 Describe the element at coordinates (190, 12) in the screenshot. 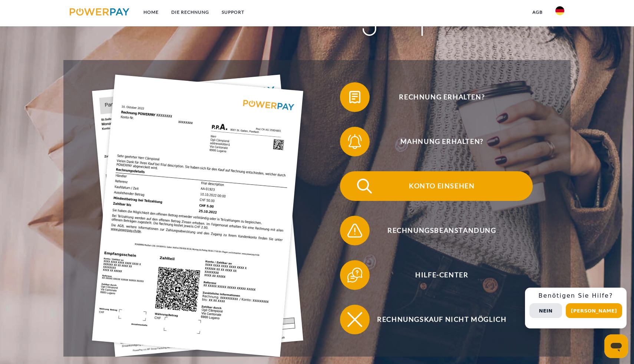

I see `a: DIE RECHNUNG` at that location.